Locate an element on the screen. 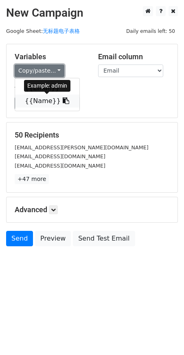 This screenshot has width=184, height=355. a: Preview is located at coordinates (53, 239).